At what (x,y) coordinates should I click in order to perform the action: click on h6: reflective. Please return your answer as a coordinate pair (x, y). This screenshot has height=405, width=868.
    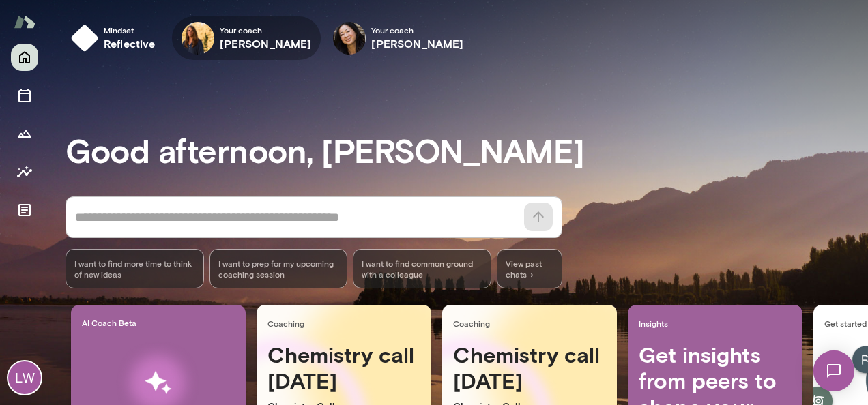
    Looking at the image, I should click on (130, 44).